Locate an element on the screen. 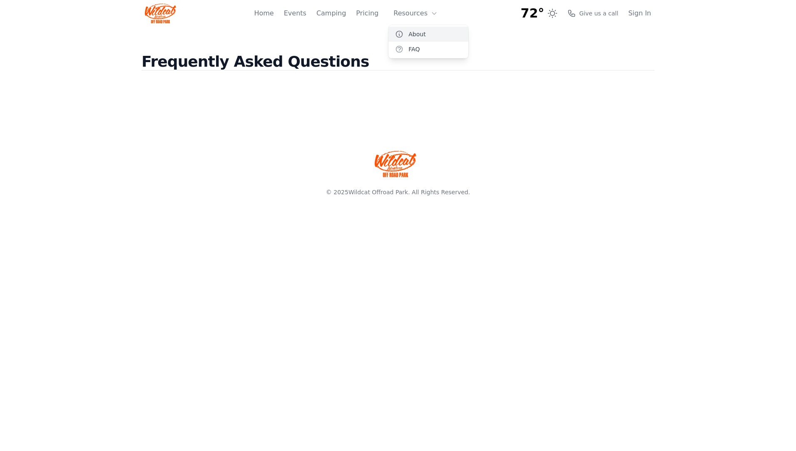 The height and width of the screenshot is (451, 796). a: About is located at coordinates (428, 34).